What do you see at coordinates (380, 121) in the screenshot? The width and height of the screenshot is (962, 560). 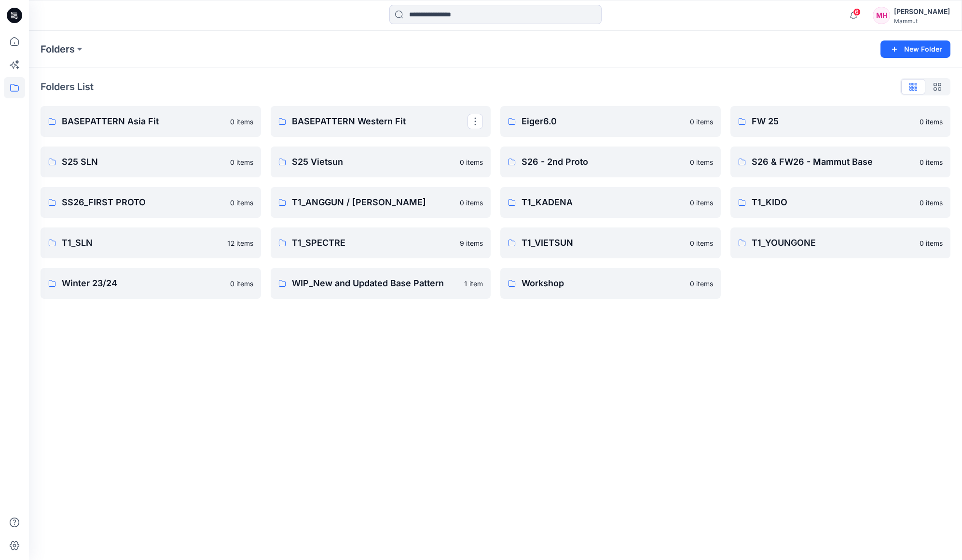 I see `p: BASEPATTERN Western Fit` at bounding box center [380, 121].